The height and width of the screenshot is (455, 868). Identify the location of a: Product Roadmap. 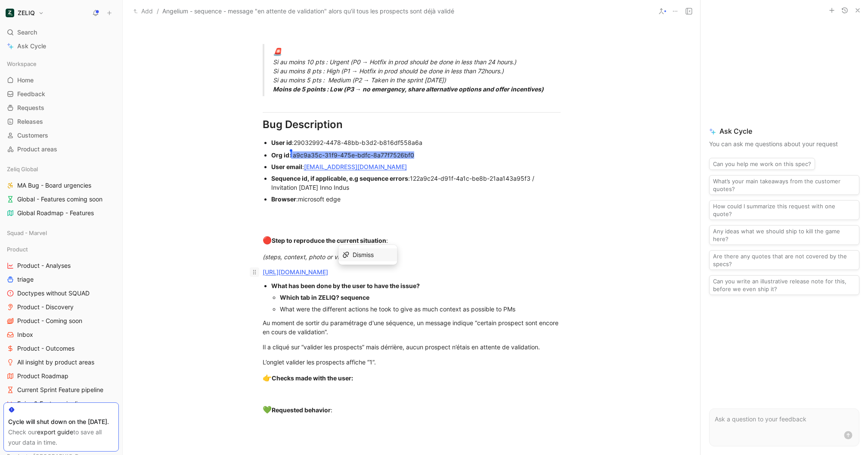
(61, 376).